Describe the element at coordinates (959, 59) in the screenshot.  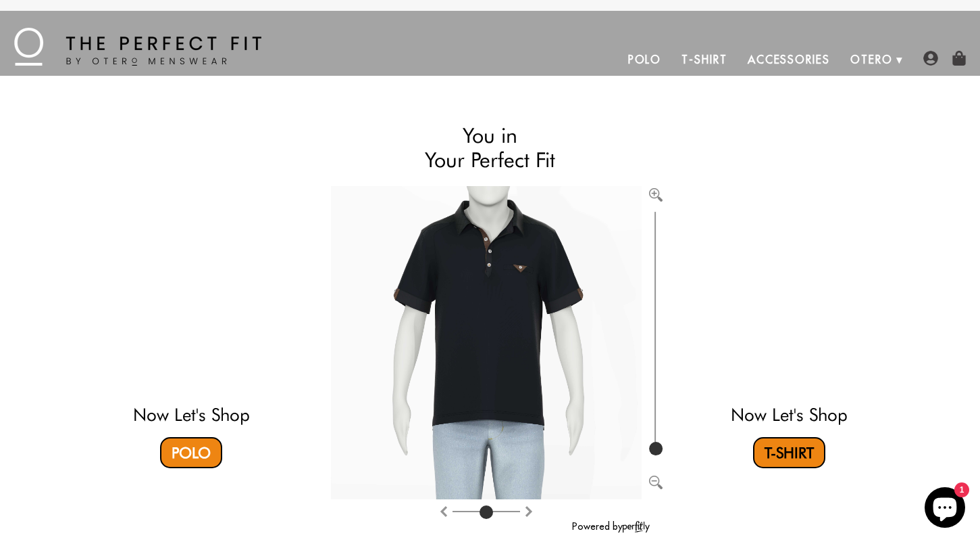
I see `img: shopping-bag-icon.png` at that location.